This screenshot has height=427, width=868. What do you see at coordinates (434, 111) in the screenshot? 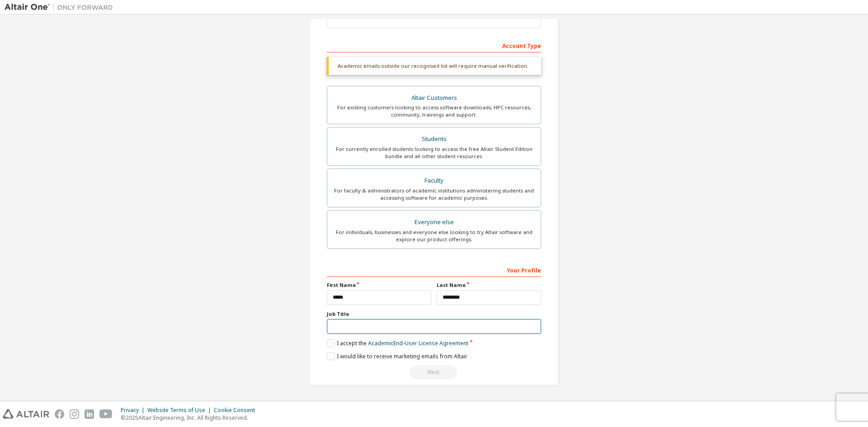
I see `div: For existing customers looking to access software downloads, HPC resources, community, trainings ...` at bounding box center [434, 111].